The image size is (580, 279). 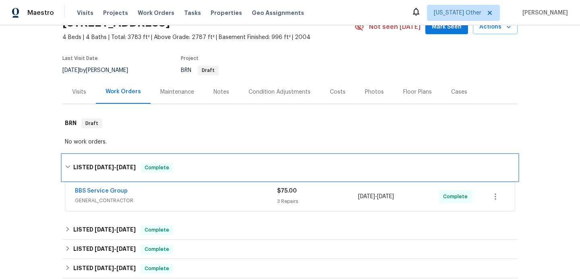 I want to click on div: Maintenance, so click(x=177, y=92).